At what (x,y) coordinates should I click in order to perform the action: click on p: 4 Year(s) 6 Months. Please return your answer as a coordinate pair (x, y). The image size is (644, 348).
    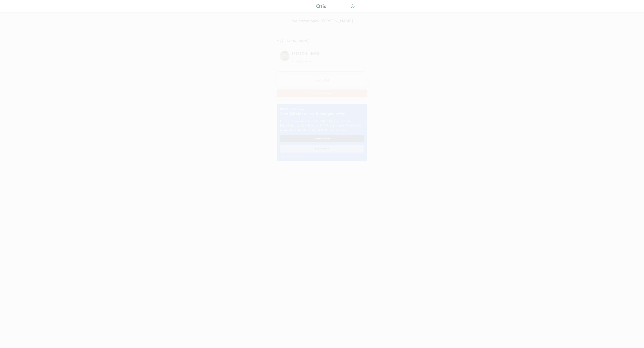
    Looking at the image, I should click on (302, 61).